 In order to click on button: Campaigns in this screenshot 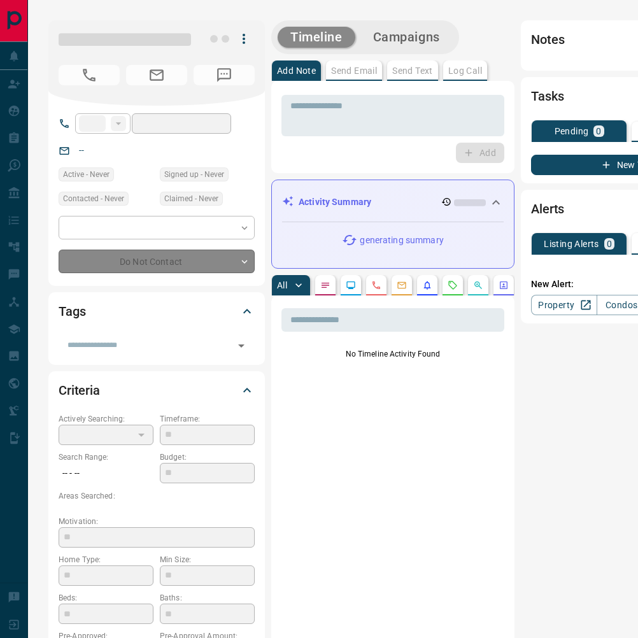, I will do `click(406, 37)`.